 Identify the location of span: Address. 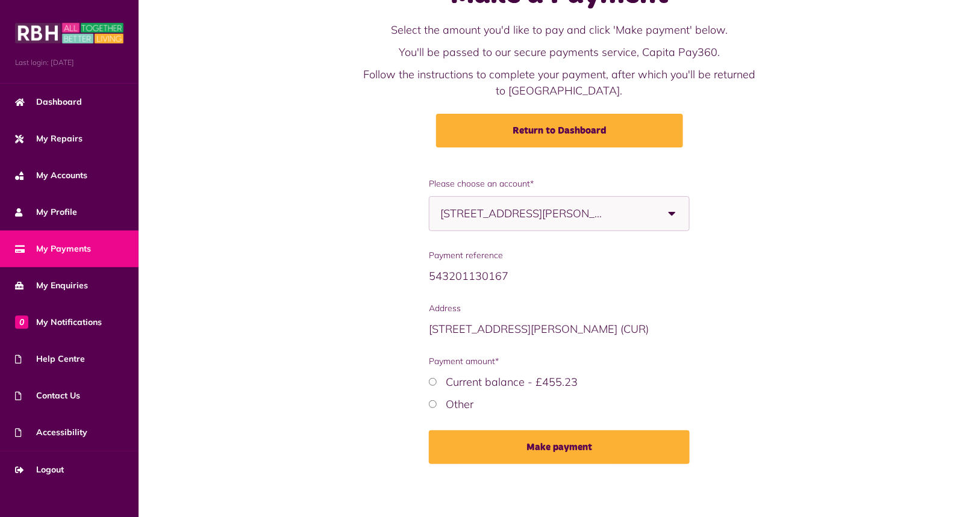
(559, 308).